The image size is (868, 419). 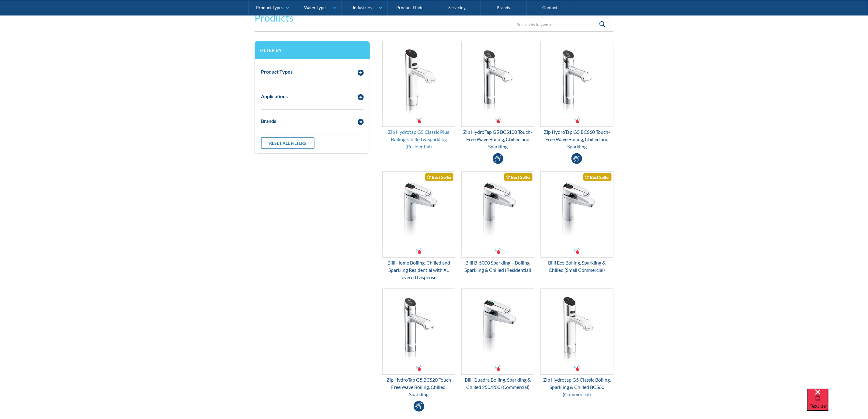 I want to click on div: Zip HydroTap G5 BCS100 Touch-Free Wave Boiling, Chilled and Sparkling, so click(x=498, y=139).